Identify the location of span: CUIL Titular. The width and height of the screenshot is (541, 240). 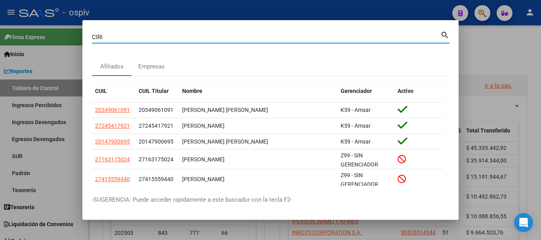
(154, 91).